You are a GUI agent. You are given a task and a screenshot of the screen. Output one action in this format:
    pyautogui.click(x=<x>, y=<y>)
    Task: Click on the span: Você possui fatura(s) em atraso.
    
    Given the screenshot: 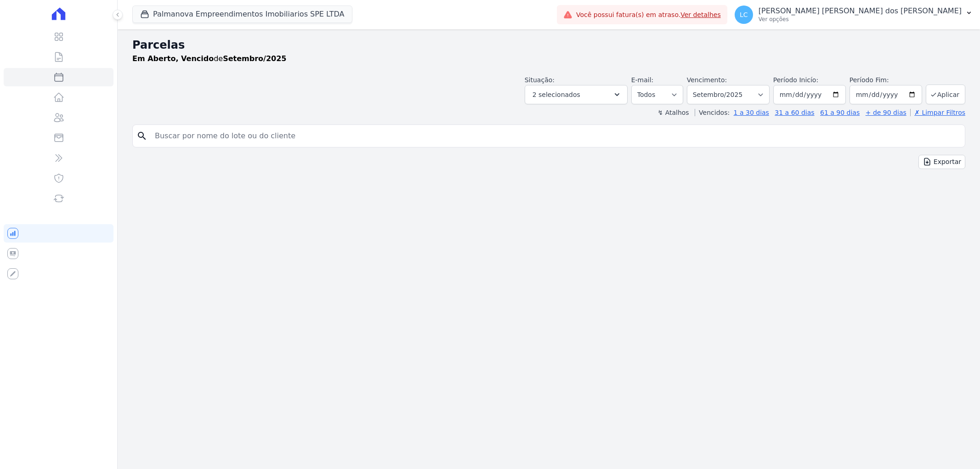 What is the action you would take?
    pyautogui.click(x=648, y=15)
    